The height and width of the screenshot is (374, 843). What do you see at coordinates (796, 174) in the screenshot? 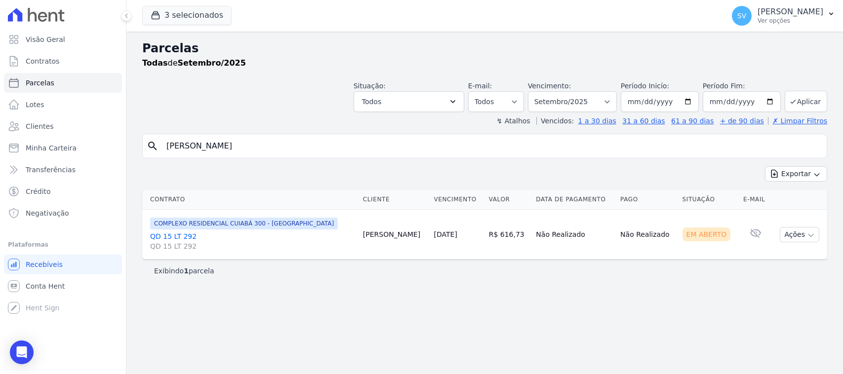
I see `button: Exportar` at bounding box center [796, 174].